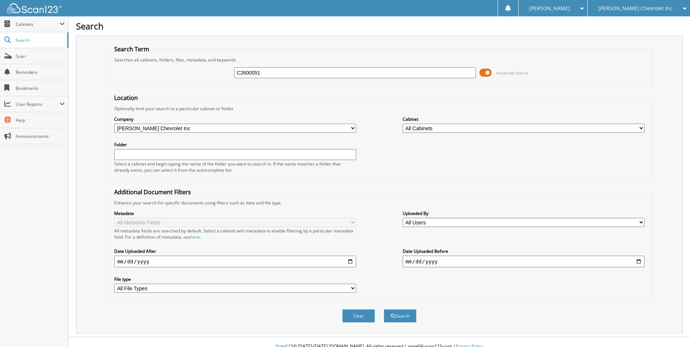 This screenshot has width=690, height=347. I want to click on div: All metadata fields are searched by default. Select a cabinet with metadata to enable filtering b..., so click(235, 234).